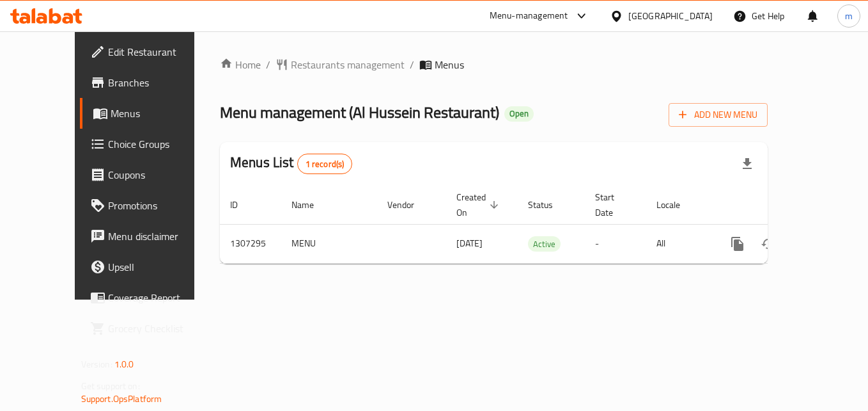 The height and width of the screenshot is (411, 868). What do you see at coordinates (784, 205) in the screenshot?
I see `th: Actions` at bounding box center [784, 205].